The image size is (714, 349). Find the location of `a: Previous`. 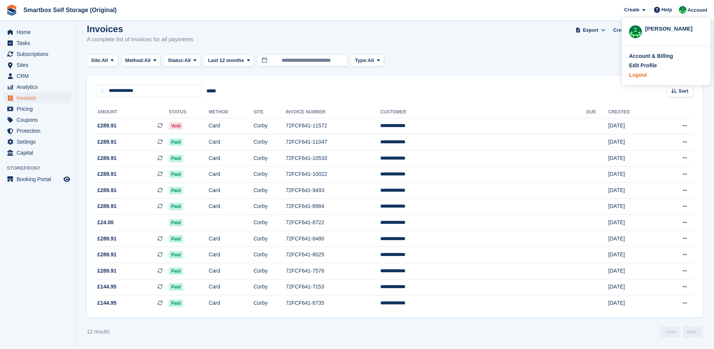

a: Previous is located at coordinates (671, 332).